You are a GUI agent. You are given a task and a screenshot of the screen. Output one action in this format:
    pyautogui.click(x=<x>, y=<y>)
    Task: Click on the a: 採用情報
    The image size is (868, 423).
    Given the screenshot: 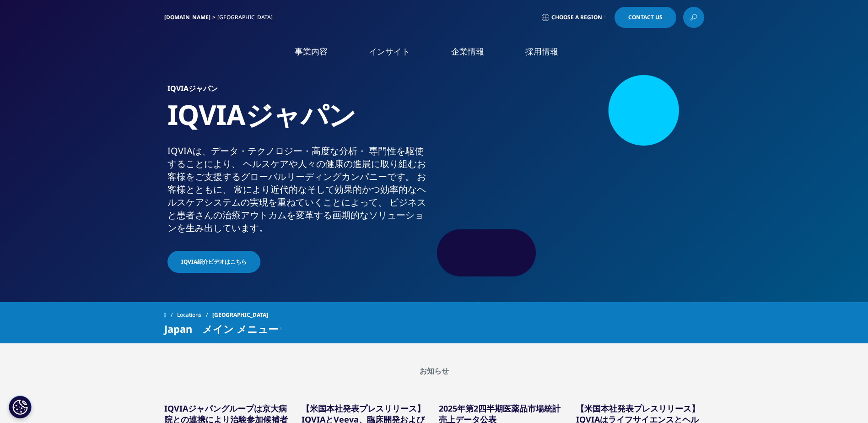 What is the action you would take?
    pyautogui.click(x=542, y=51)
    